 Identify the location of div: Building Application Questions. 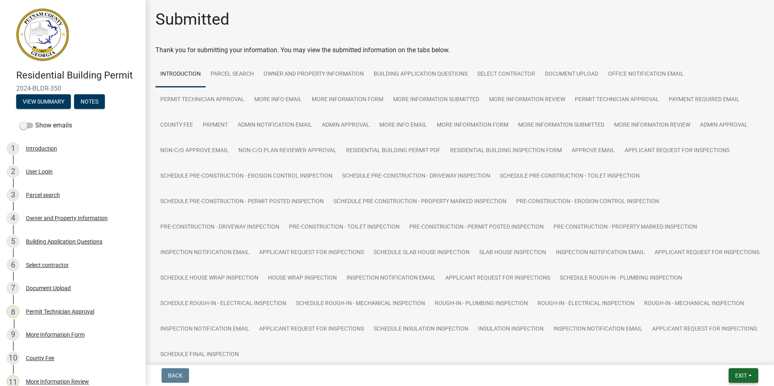
(64, 242).